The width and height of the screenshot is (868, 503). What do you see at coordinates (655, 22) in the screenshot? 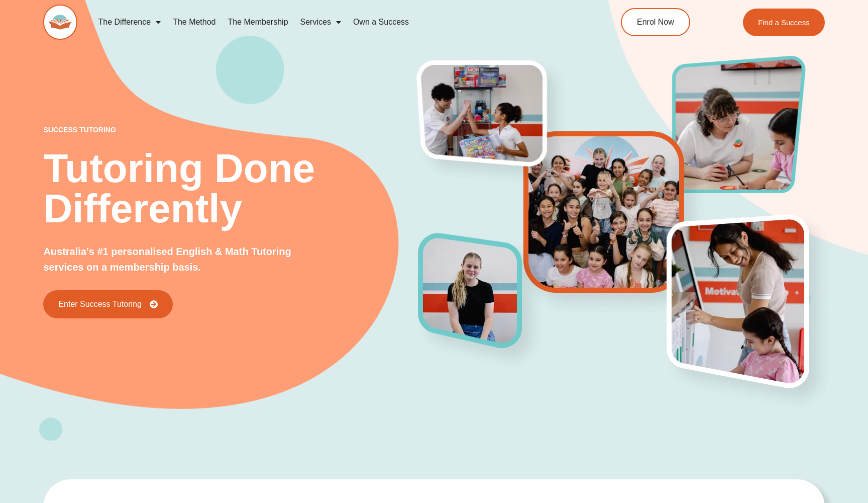
I see `span: Enrol Now` at bounding box center [655, 22].